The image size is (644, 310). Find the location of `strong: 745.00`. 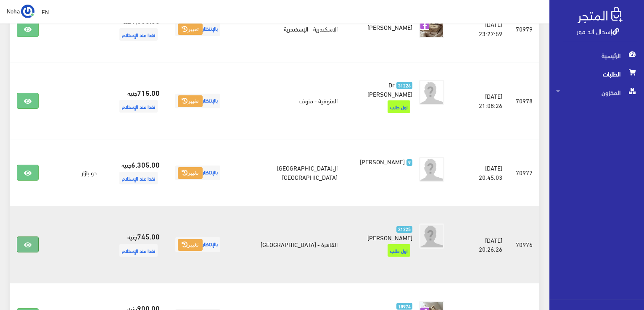

strong: 745.00 is located at coordinates (148, 236).